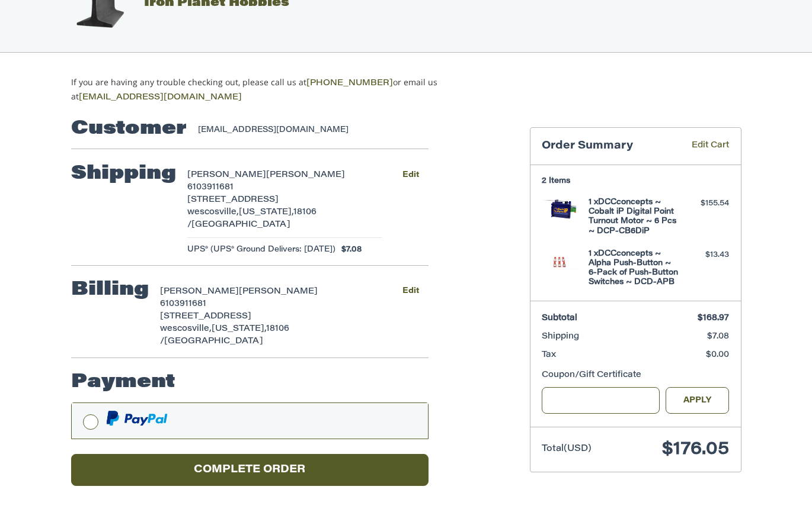  I want to click on span: $176.05, so click(695, 450).